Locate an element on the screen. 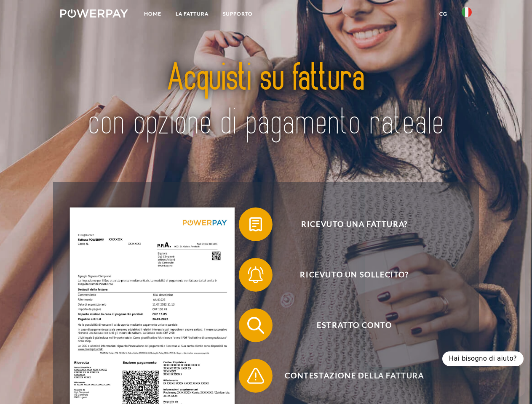  button: Estratto conto is located at coordinates (349, 325).